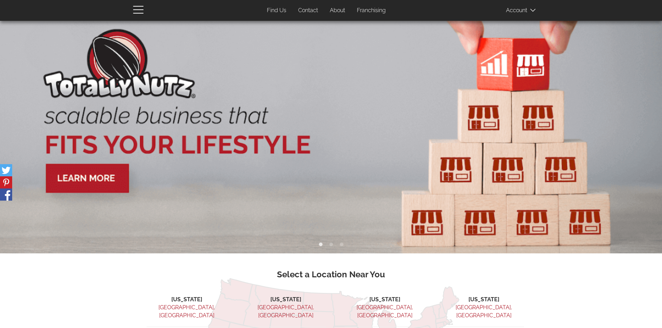 The image size is (662, 328). What do you see at coordinates (277, 10) in the screenshot?
I see `a: Find Us` at bounding box center [277, 10].